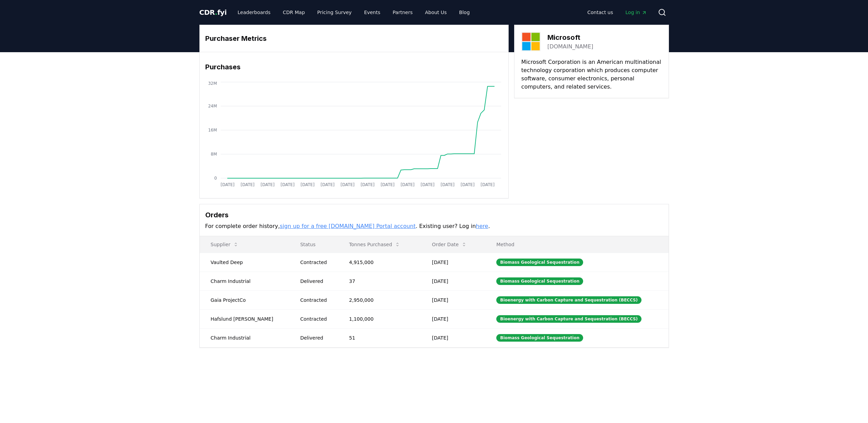  What do you see at coordinates (531, 42) in the screenshot?
I see `img: Microsoft-logo` at bounding box center [531, 42].